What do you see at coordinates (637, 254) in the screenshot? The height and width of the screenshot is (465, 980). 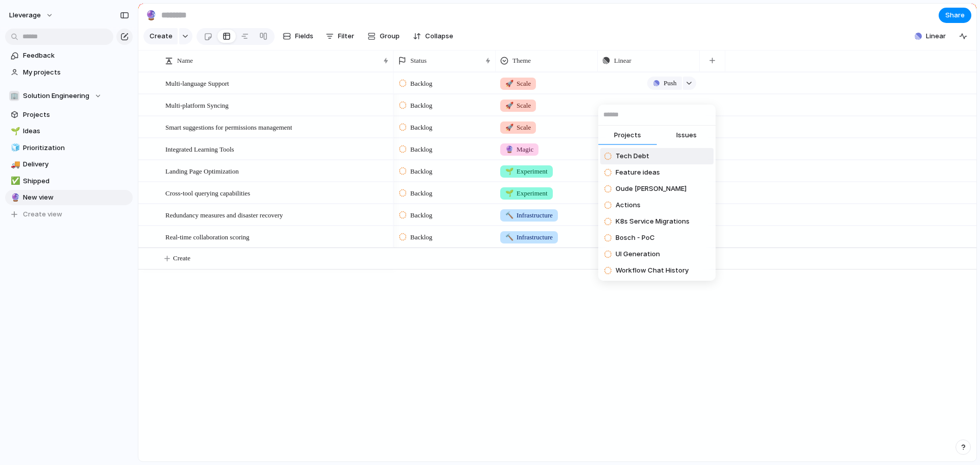 I see `span: UI Generation` at bounding box center [637, 254].